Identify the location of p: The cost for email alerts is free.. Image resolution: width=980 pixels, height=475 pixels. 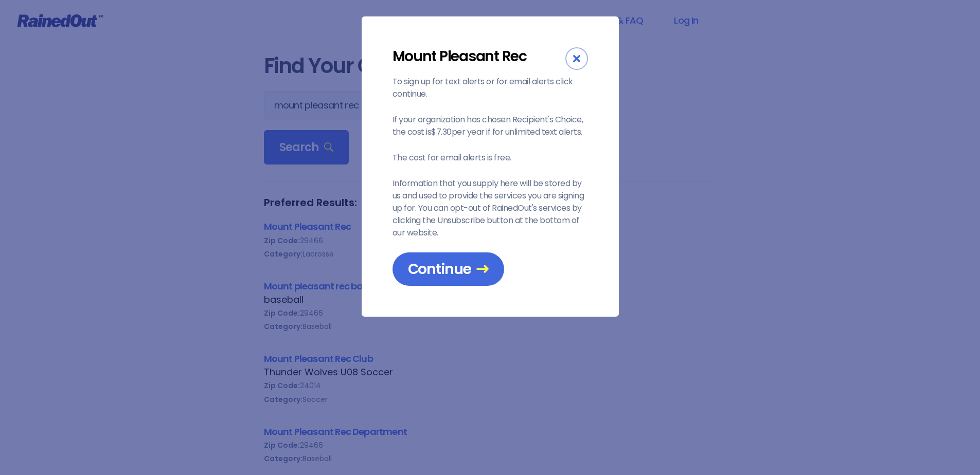
(490, 158).